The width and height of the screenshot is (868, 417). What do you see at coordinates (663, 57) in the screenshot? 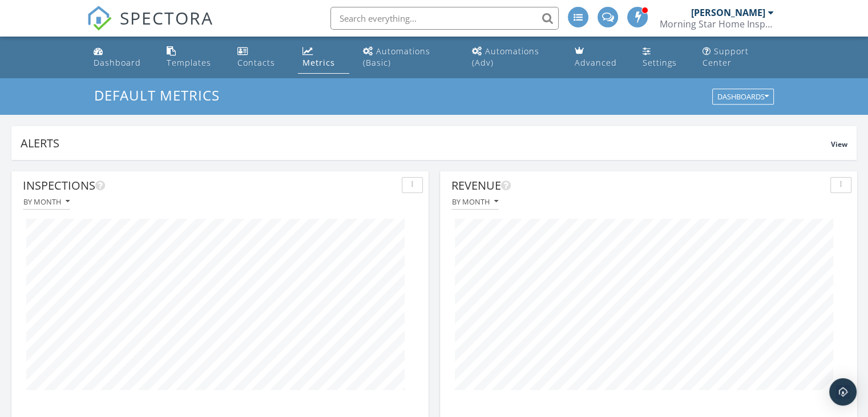
I see `a: Settings` at bounding box center [663, 57].